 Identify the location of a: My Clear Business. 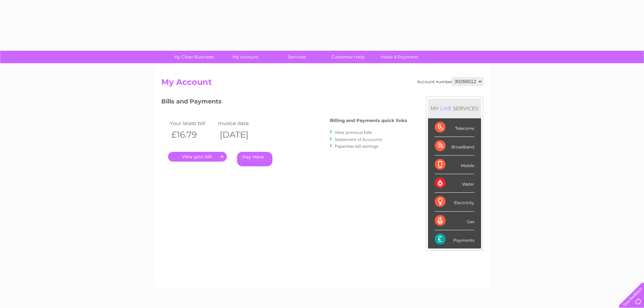
(193, 57).